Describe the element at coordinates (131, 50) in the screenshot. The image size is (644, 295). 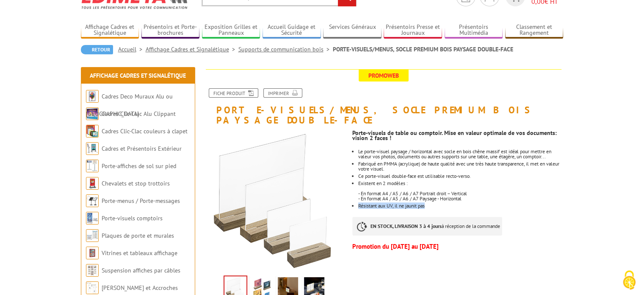
I see `a: Accueil` at that location.